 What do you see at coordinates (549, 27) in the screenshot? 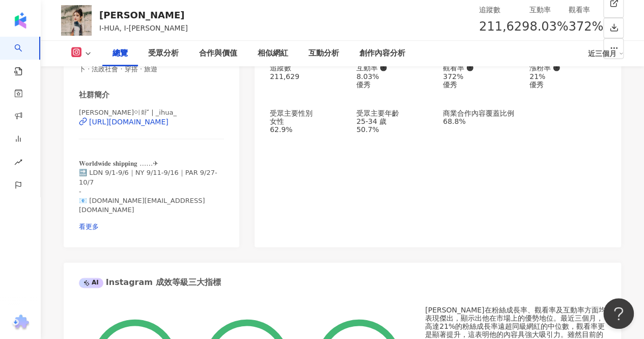
I see `span: 8.03%` at bounding box center [549, 27].